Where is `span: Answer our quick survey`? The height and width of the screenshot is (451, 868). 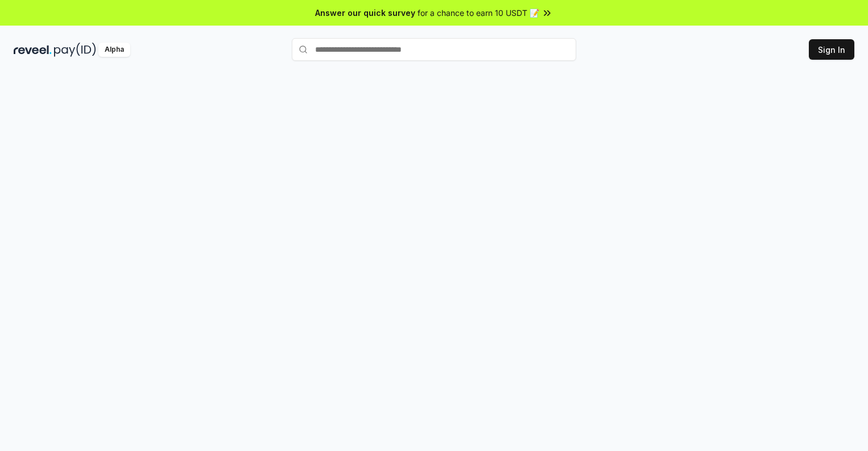 span: Answer our quick survey is located at coordinates (365, 12).